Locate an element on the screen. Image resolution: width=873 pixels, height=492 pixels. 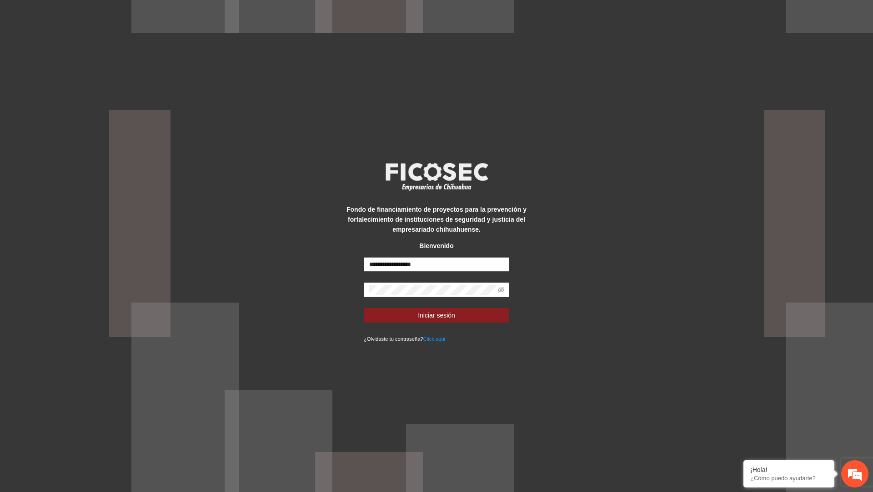
span: Iniciar sesión is located at coordinates (436, 315).